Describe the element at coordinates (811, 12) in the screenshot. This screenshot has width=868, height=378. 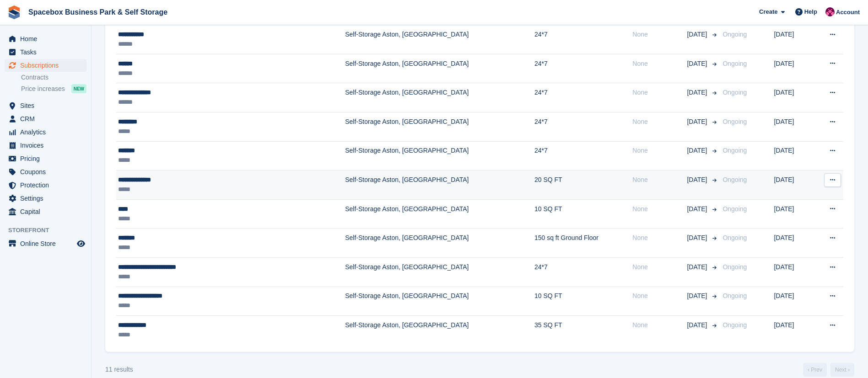
I see `span: Help` at that location.